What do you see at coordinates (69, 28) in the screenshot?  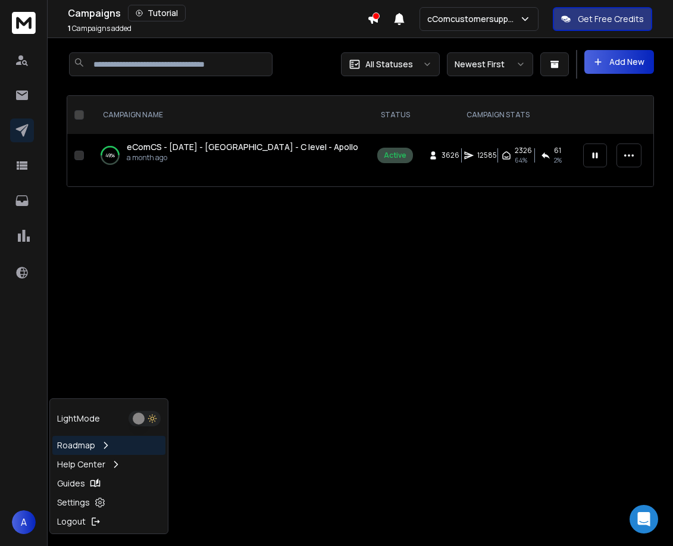 I see `span: 1` at bounding box center [69, 28].